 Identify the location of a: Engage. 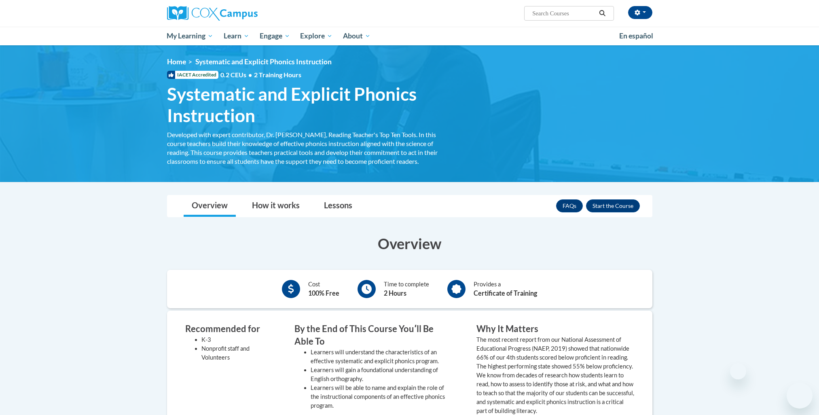
(275, 36).